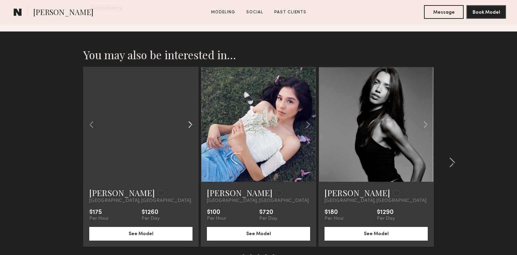 This screenshot has width=517, height=255. Describe the element at coordinates (151, 212) in the screenshot. I see `div: $1260` at that location.